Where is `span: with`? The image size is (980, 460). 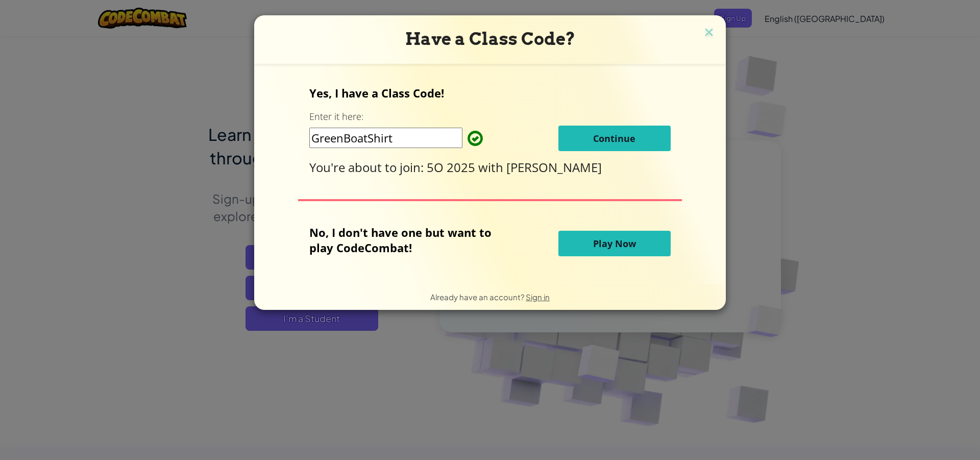 span: with is located at coordinates (493, 167).